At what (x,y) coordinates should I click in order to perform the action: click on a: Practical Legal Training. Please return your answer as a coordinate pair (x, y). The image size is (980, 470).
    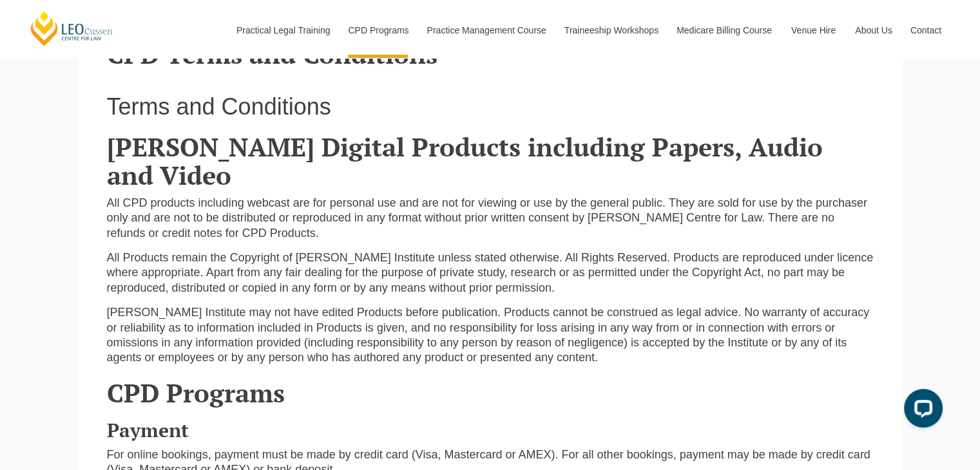
    Looking at the image, I should click on (283, 31).